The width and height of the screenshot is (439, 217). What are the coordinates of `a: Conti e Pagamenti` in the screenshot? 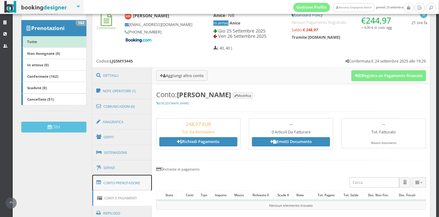 It's located at (122, 198).